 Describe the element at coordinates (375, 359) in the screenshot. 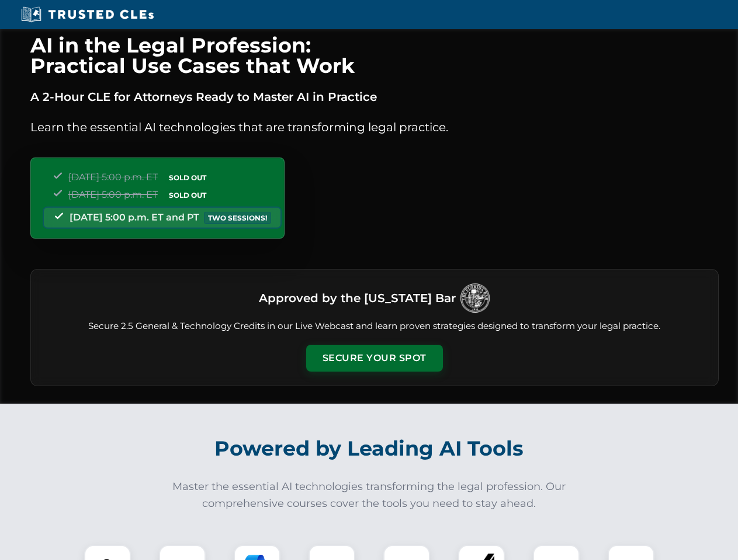

I see `button: Secure Your Spot` at that location.